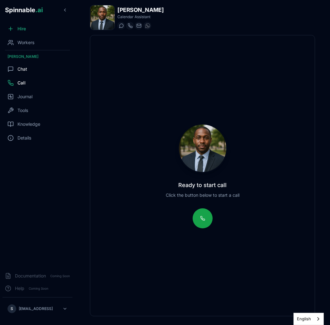 The width and height of the screenshot is (330, 325). Describe the element at coordinates (203, 195) in the screenshot. I see `p: Click the button below to start a call` at that location.